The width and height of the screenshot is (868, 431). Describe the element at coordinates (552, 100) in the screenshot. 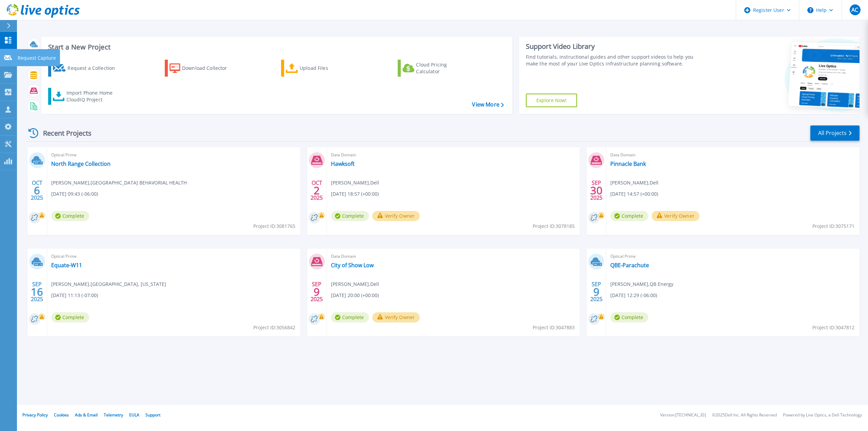

I see `a: Explore Now!` at that location.